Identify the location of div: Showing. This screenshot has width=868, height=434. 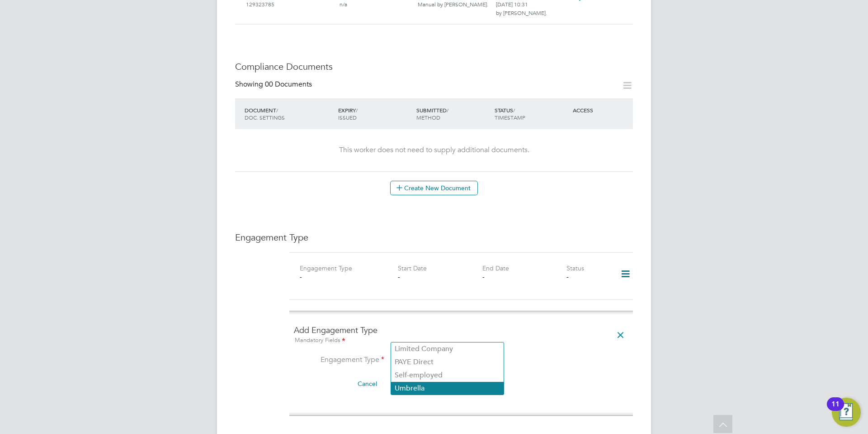
(275, 84).